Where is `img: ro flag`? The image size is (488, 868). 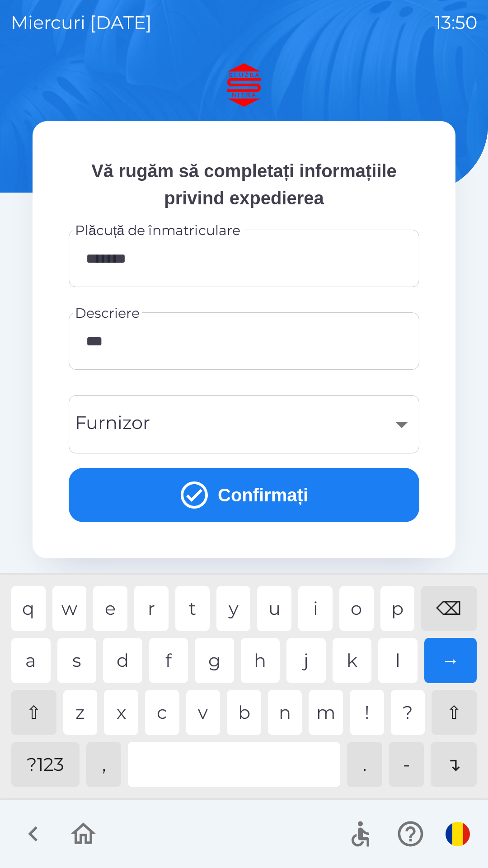 img: ro flag is located at coordinates (458, 834).